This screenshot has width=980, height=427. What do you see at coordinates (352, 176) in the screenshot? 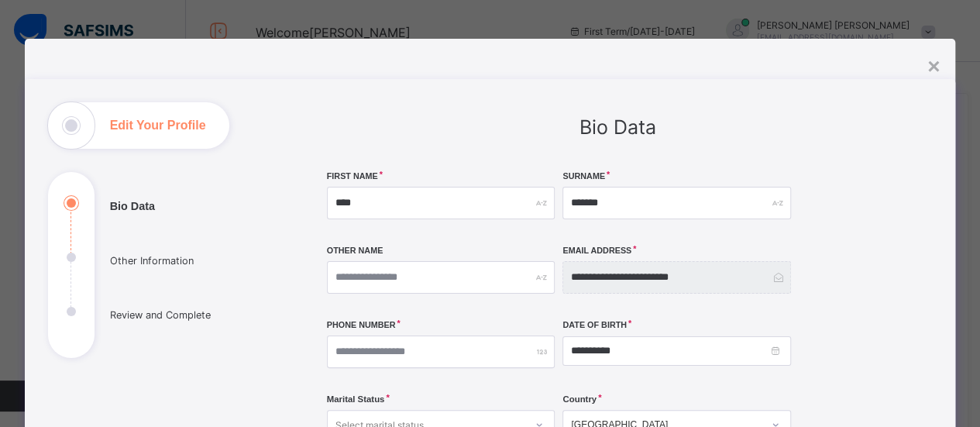
I see `label: First Name` at bounding box center [352, 176].